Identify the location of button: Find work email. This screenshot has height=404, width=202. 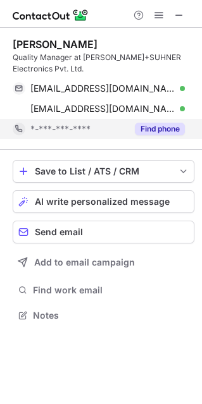
(103, 290).